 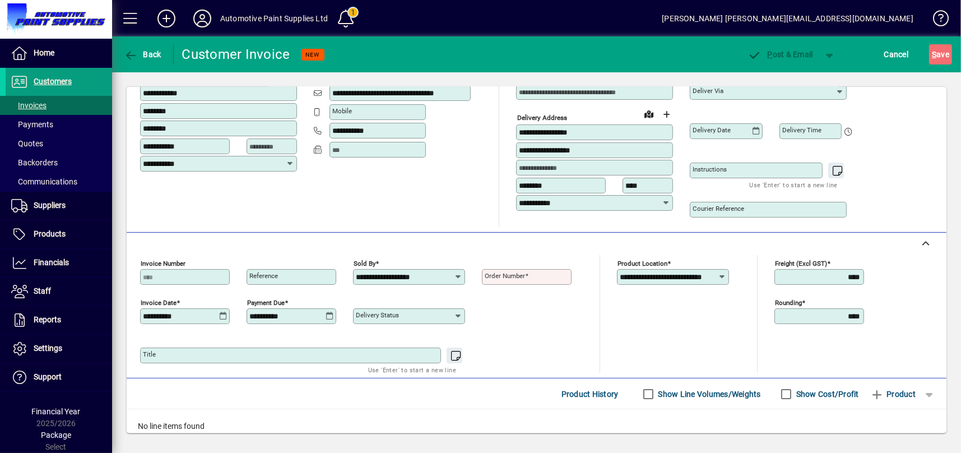 What do you see at coordinates (51, 262) in the screenshot?
I see `span: Financials` at bounding box center [51, 262].